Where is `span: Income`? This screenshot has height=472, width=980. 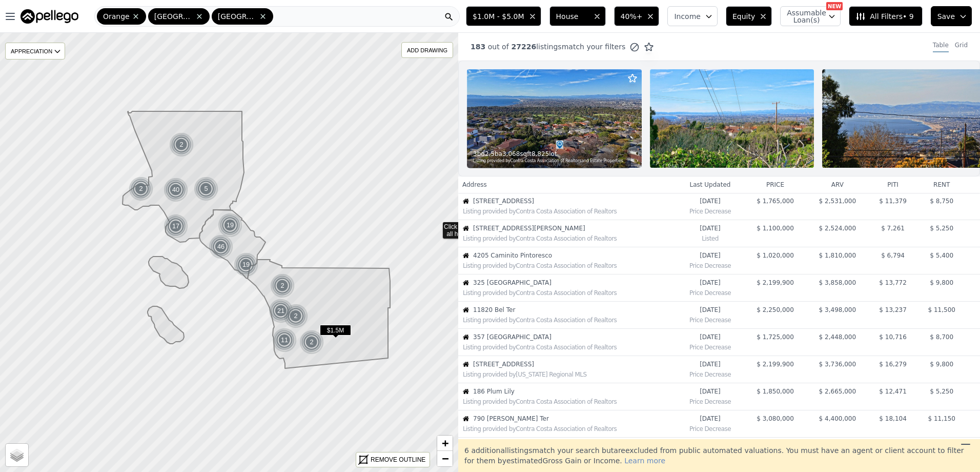 span: Income is located at coordinates (687, 16).